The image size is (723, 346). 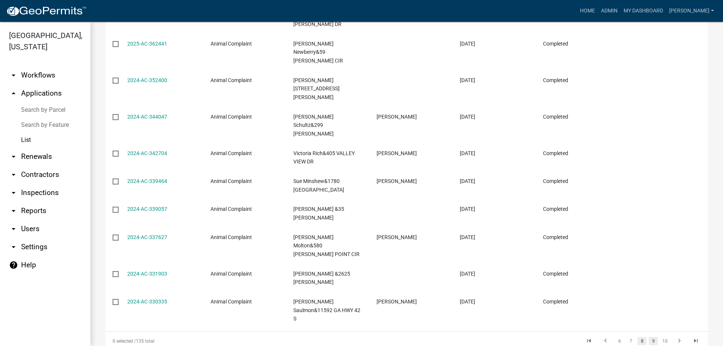 I want to click on span: William Saulmon&11592 GA HWY 42 S, so click(x=327, y=310).